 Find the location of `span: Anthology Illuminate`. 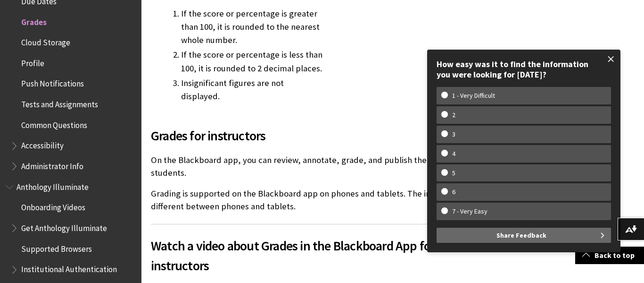

span: Anthology Illuminate is located at coordinates (52, 185).